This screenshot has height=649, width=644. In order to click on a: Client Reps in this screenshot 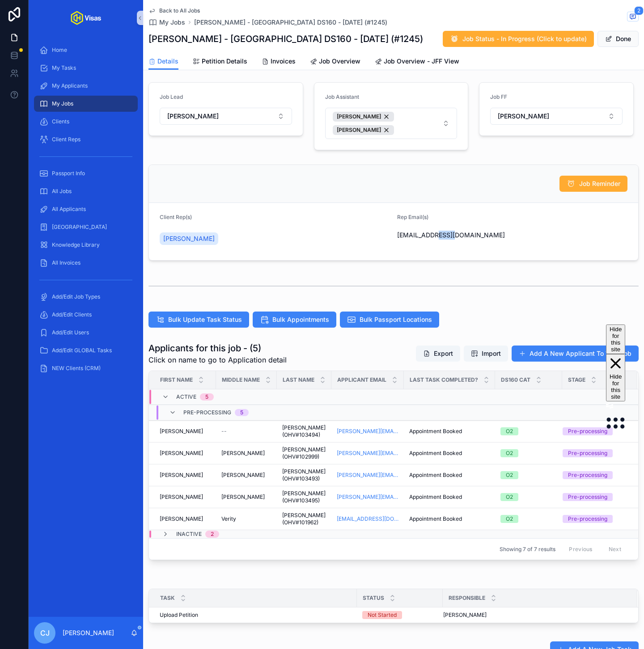, I will do `click(86, 140)`.